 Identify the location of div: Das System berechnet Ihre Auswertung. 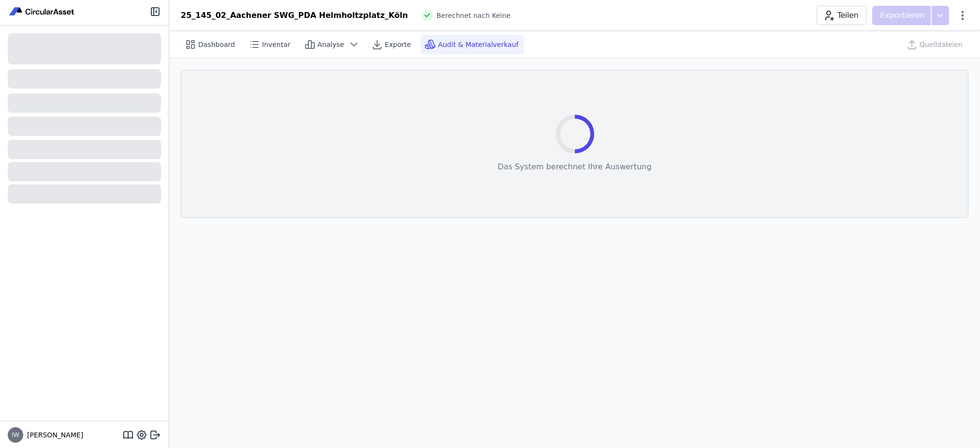
(575, 167).